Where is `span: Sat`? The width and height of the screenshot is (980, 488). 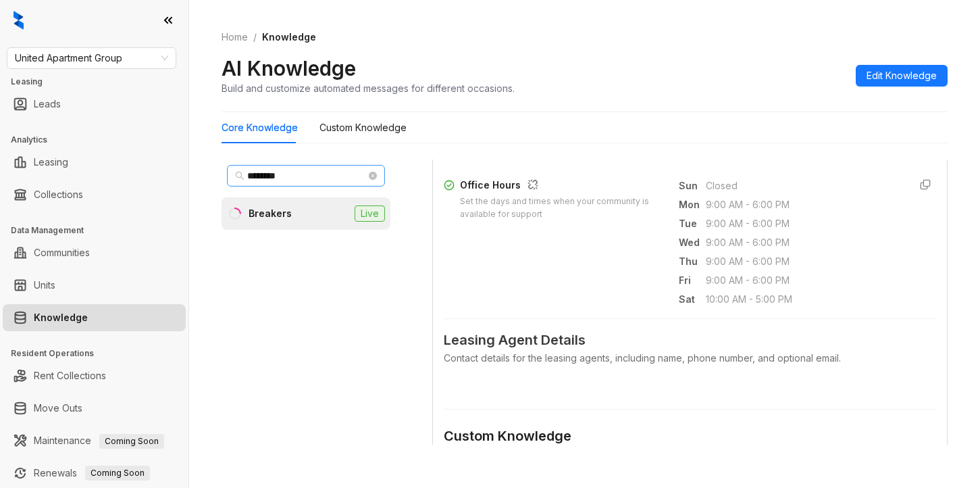 span: Sat is located at coordinates (692, 300).